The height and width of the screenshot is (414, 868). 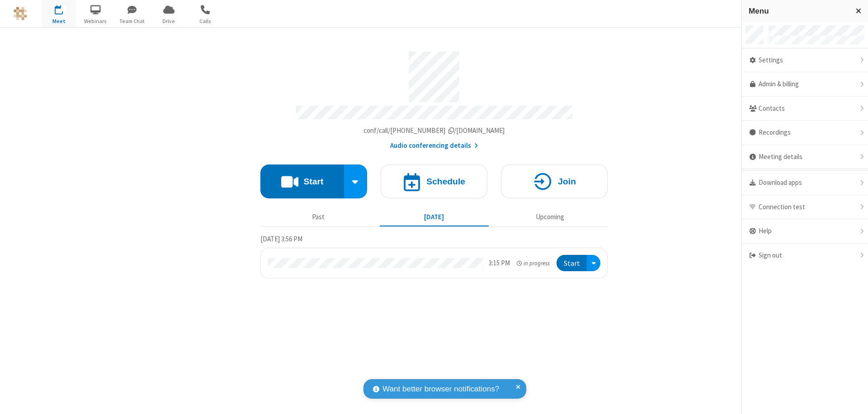 What do you see at coordinates (804, 157) in the screenshot?
I see `div: Meeting details` at bounding box center [804, 157].